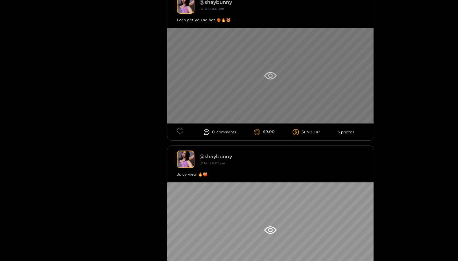  What do you see at coordinates (270, 175) in the screenshot?
I see `div: Juicy view 🔥🍑` at bounding box center [270, 175].